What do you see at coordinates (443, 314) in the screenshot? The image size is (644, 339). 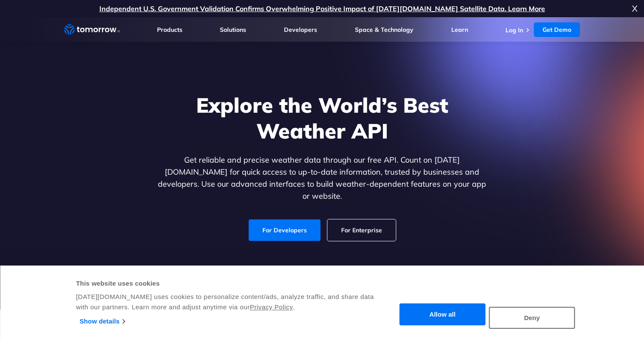 I see `button: Allow all` at bounding box center [443, 314].